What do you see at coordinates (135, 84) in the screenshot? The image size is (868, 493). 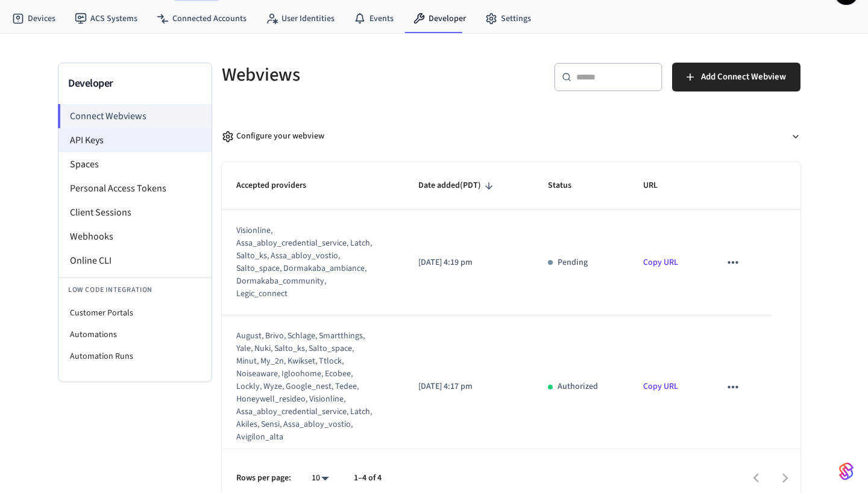 I see `h3: Developer` at bounding box center [135, 84].